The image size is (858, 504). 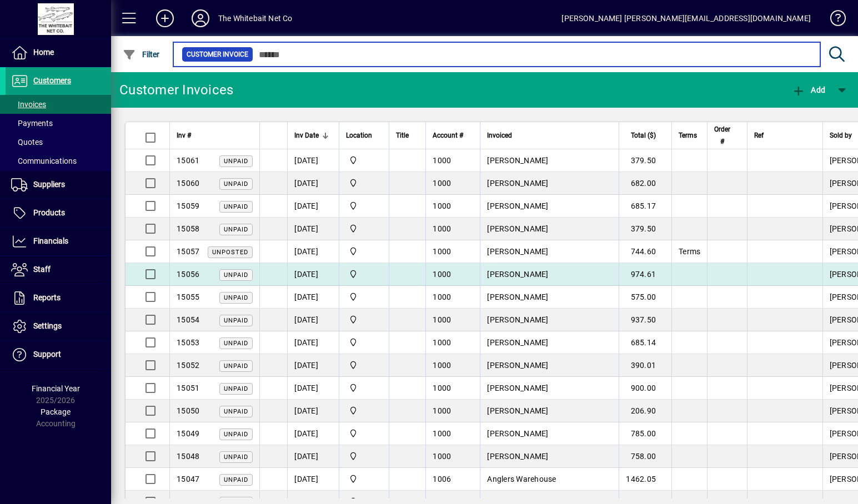 I want to click on div: Total ($), so click(x=646, y=135).